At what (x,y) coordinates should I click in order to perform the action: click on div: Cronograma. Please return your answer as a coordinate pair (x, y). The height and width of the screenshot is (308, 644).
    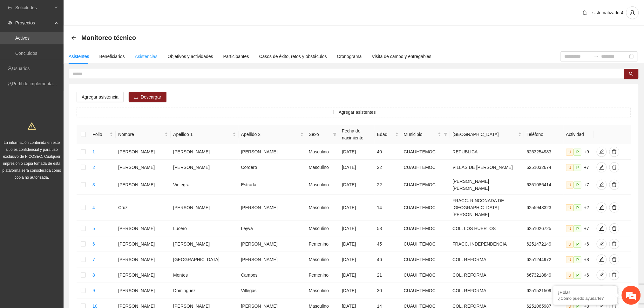
    Looking at the image, I should click on (349, 57).